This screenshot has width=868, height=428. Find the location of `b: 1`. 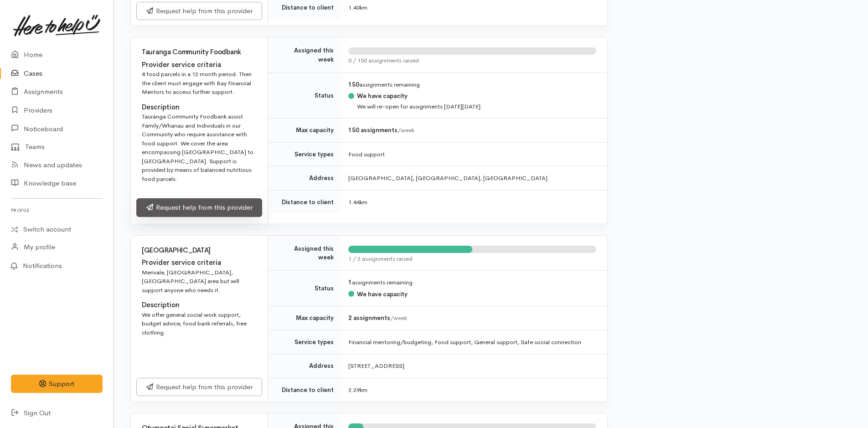

b: 1 is located at coordinates (350, 282).